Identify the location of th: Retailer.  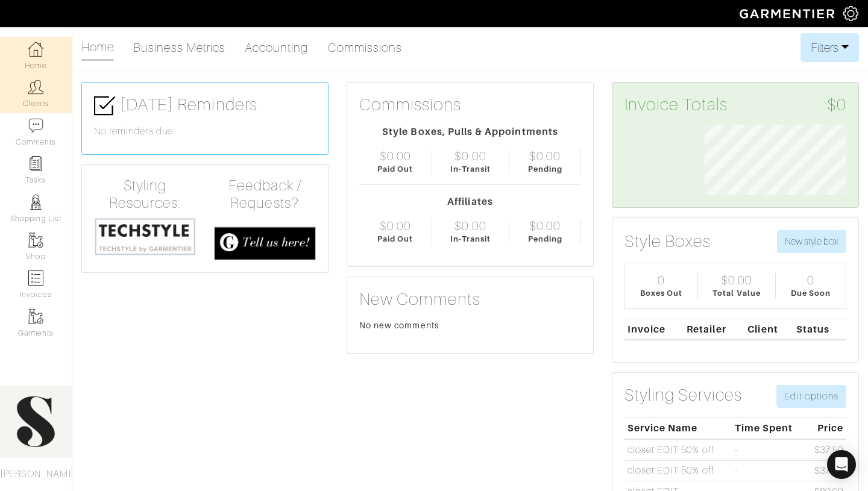
(714, 329).